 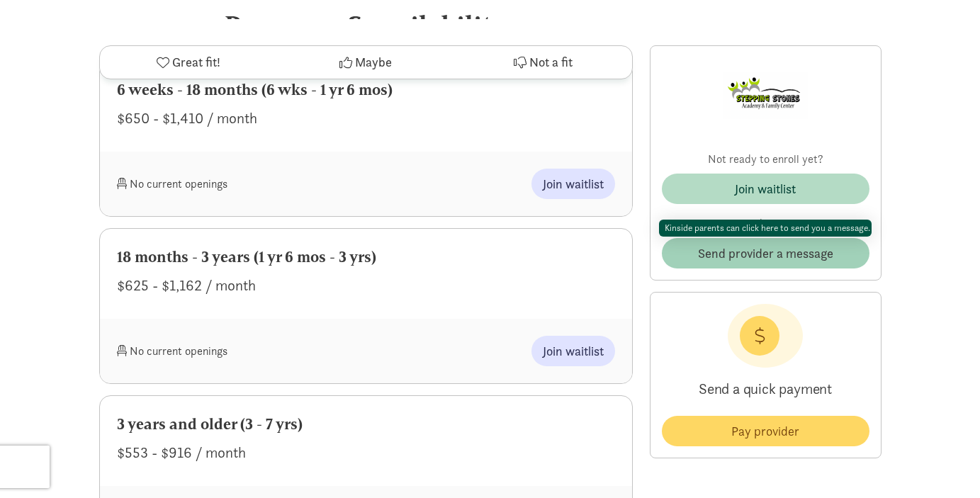 I want to click on div: 18 months - 3 years (1 yr 6 mos - 3 yrs), so click(x=365, y=257).